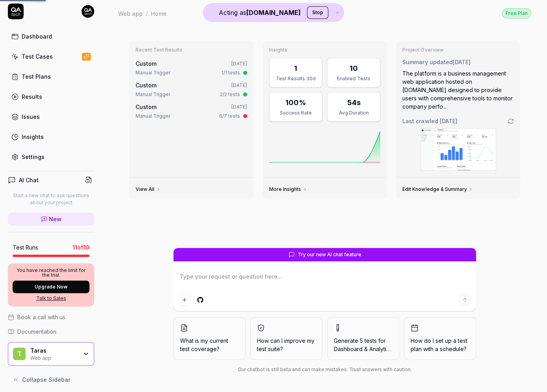 The width and height of the screenshot is (547, 392). Describe the element at coordinates (51, 380) in the screenshot. I see `button: Collapse Sidebar` at that location.